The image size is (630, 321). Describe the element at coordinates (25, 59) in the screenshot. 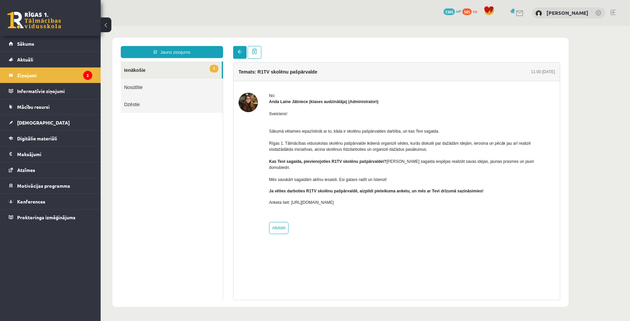

I see `span: Aktuāli` at that location.